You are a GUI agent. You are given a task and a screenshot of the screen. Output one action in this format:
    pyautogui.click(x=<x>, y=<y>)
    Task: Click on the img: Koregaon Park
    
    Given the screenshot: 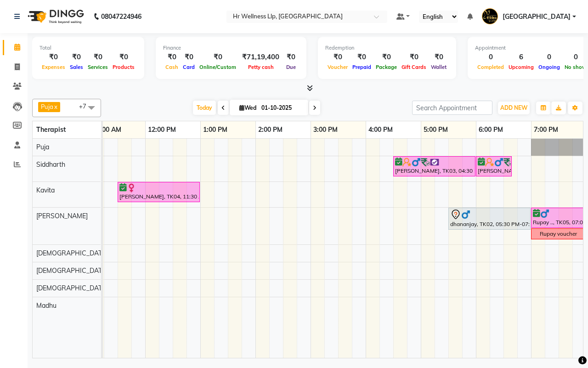 What is the action you would take?
    pyautogui.click(x=490, y=16)
    